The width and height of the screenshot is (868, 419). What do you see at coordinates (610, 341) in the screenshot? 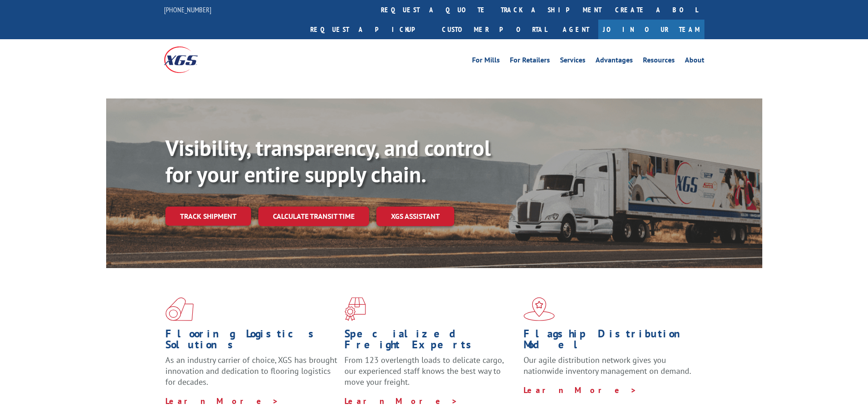
I see `h1: Flagship Distribution Model` at bounding box center [610, 341].